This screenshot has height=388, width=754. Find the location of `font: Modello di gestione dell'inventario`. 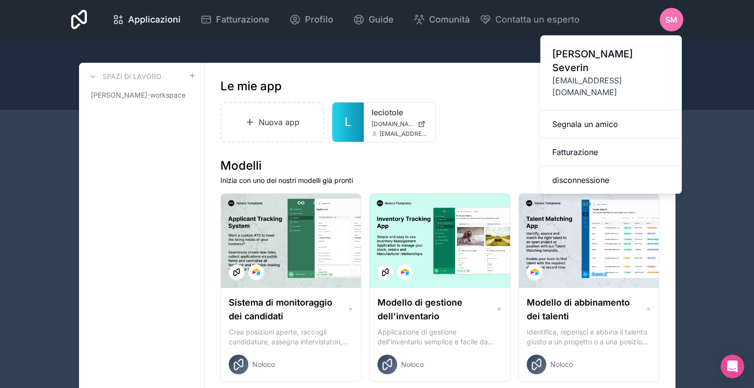

font: Modello di gestione dell'inventario is located at coordinates (420, 309).